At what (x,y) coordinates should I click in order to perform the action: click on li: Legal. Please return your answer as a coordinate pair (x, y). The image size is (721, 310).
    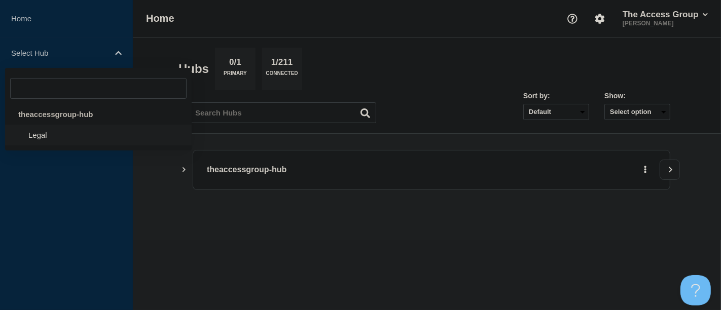
    Looking at the image, I should click on (98, 135).